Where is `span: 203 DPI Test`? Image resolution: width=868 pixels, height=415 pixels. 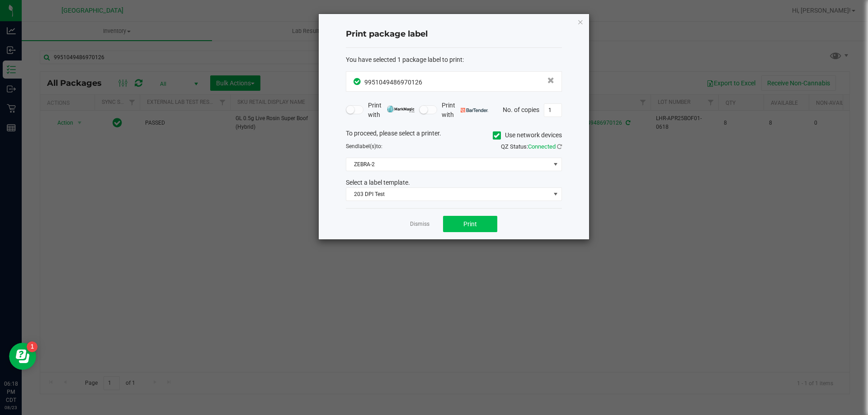 span: 203 DPI Test is located at coordinates (448, 194).